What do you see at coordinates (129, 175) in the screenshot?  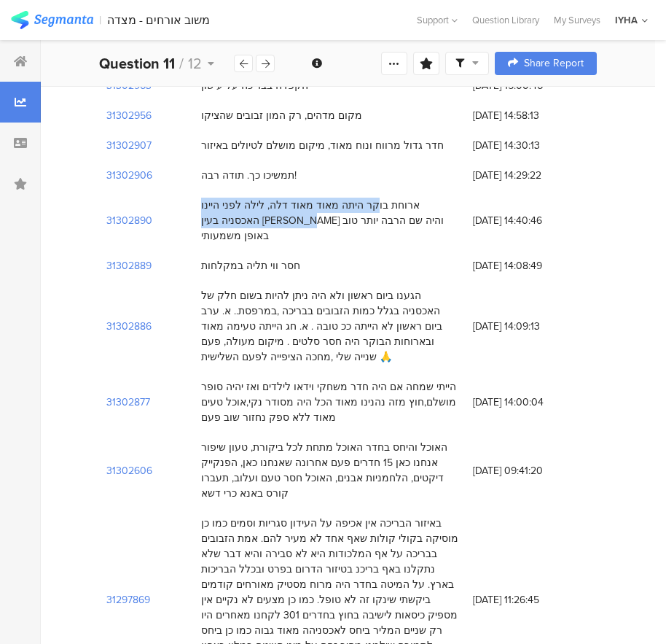 I see `section: 31302906` at bounding box center [129, 175].